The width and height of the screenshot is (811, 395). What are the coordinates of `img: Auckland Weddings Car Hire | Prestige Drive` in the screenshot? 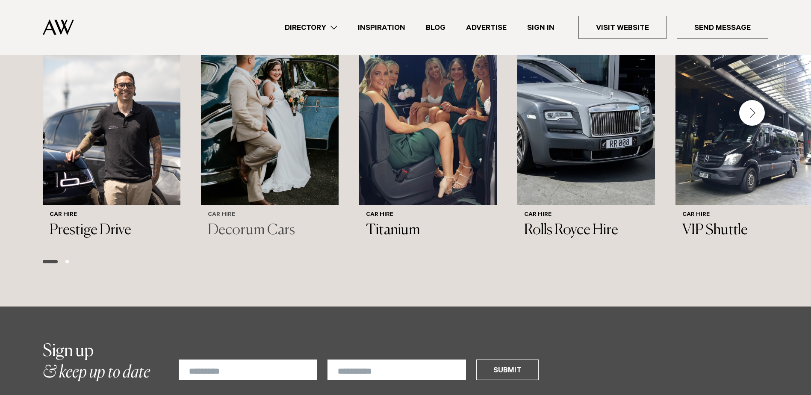 It's located at (112, 112).